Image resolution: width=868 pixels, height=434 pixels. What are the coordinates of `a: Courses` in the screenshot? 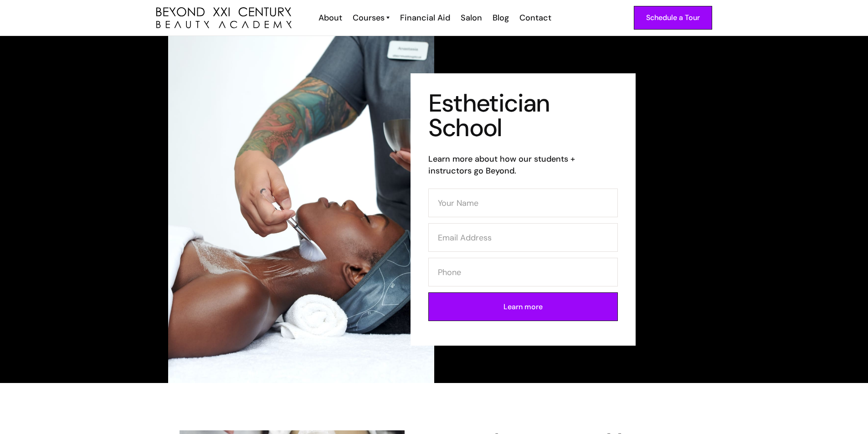 It's located at (371, 18).